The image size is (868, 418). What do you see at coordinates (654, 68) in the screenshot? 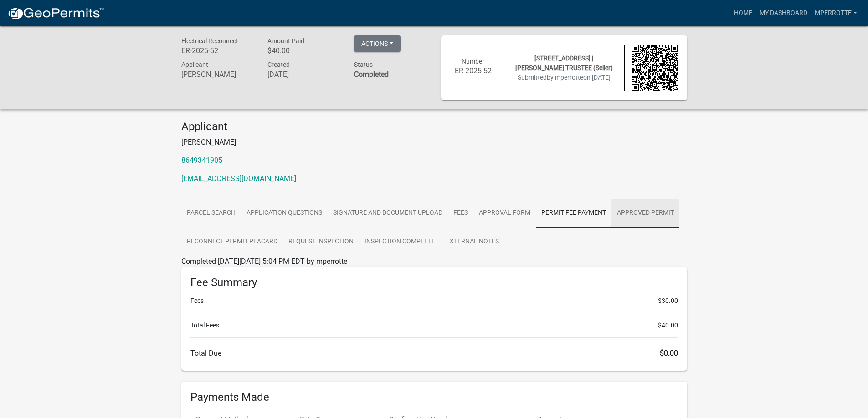
I see `img: QR code` at bounding box center [654, 68].